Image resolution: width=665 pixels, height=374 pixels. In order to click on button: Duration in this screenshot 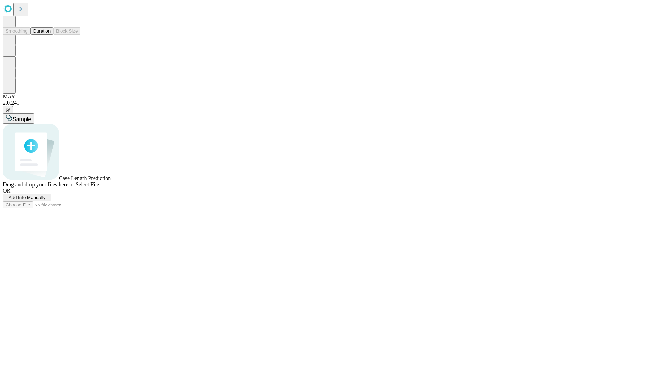, I will do `click(42, 31)`.